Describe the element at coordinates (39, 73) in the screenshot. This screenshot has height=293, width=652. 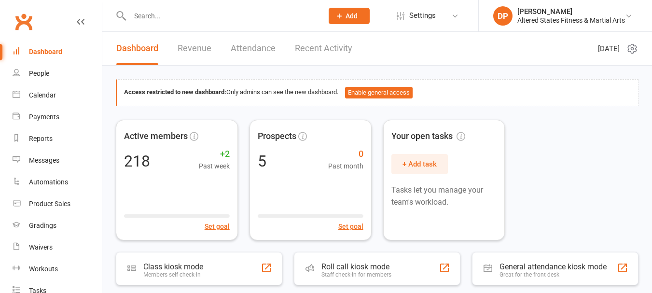
I see `div: People` at that location.